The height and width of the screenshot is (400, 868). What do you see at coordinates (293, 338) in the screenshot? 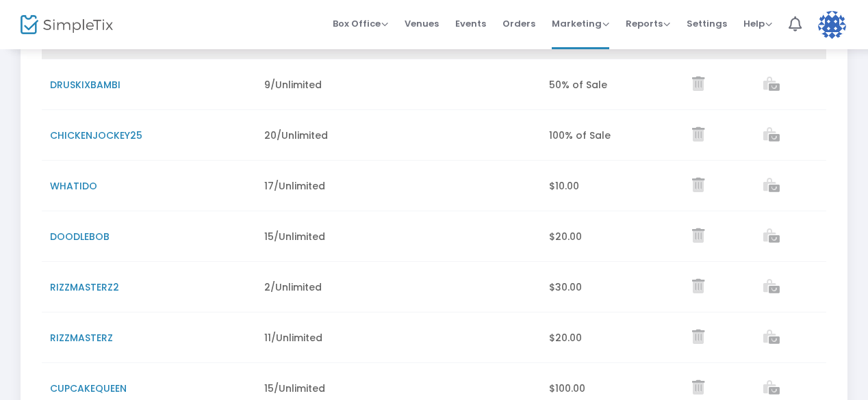
I see `span: 11/Unlimited` at bounding box center [293, 338].